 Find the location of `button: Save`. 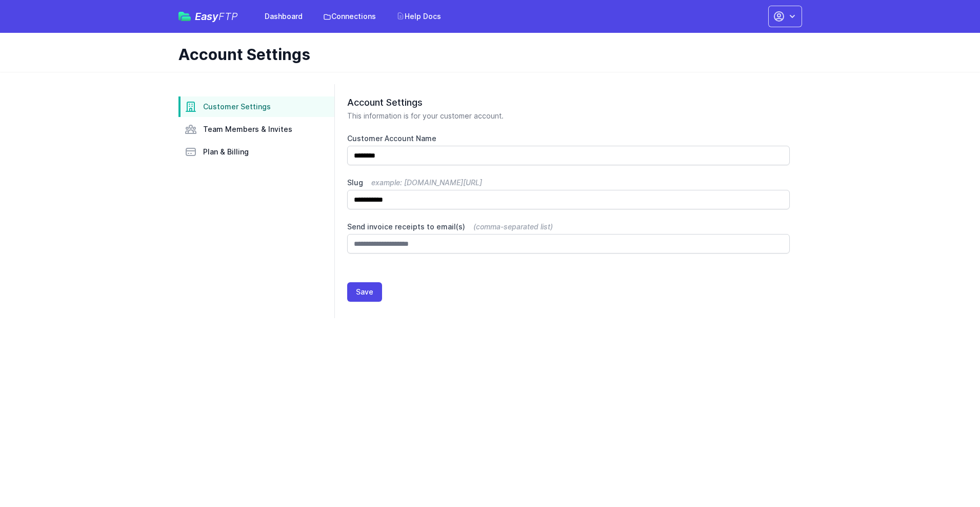

button: Save is located at coordinates (365, 292).